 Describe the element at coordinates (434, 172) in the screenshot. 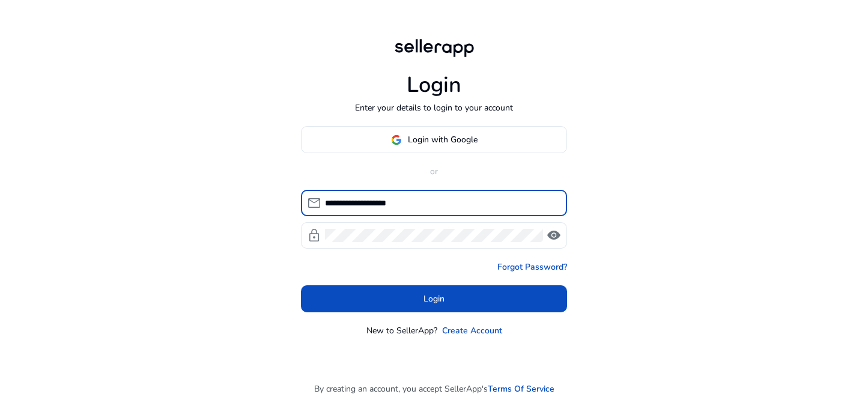

I see `p: or` at that location.